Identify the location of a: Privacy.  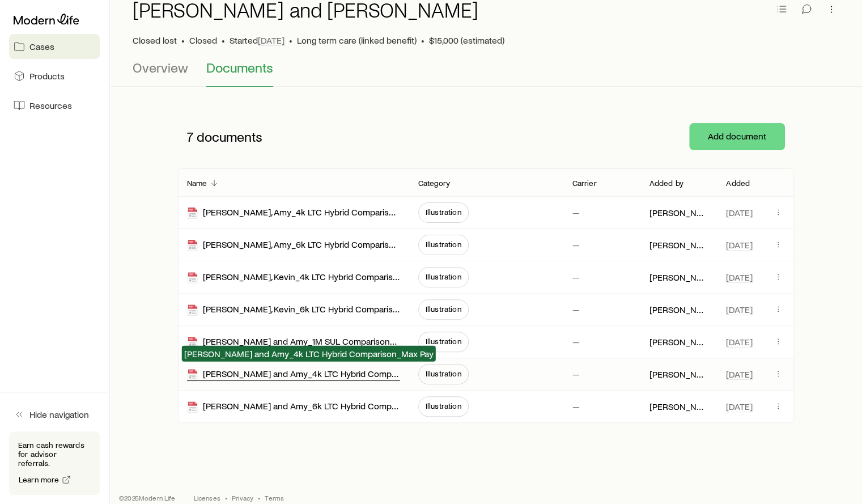
(242, 497).